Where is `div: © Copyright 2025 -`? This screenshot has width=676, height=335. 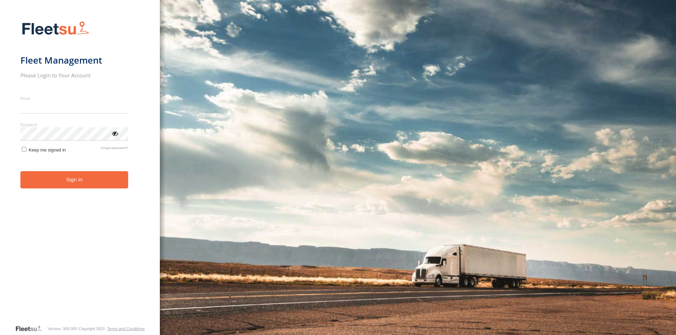
div: © Copyright 2025 - is located at coordinates (109, 329).